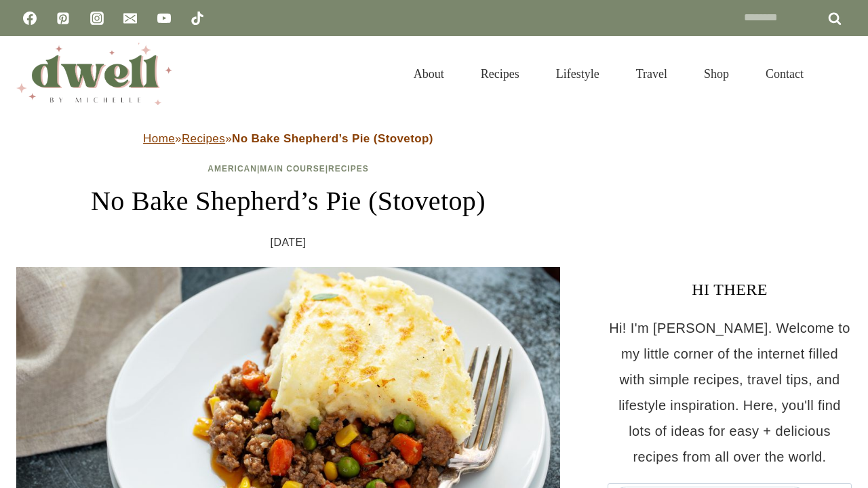 This screenshot has width=868, height=488. What do you see at coordinates (292, 169) in the screenshot?
I see `a: Main Course` at bounding box center [292, 169].